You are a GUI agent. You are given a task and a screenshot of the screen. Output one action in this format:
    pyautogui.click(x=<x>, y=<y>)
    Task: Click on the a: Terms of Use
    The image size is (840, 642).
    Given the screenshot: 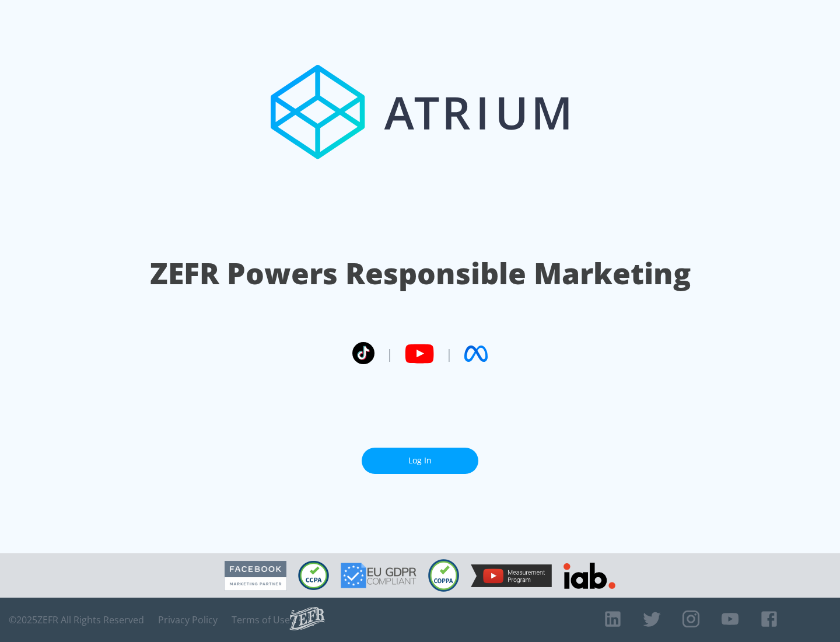 What is the action you would take?
    pyautogui.click(x=260, y=619)
    